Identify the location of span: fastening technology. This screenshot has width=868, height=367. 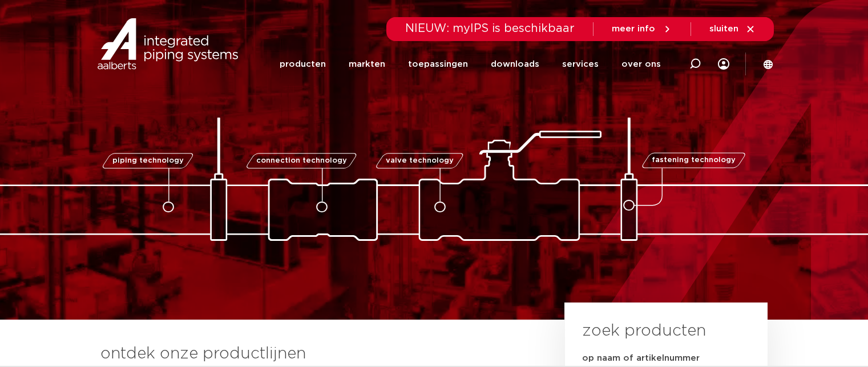
(693, 161).